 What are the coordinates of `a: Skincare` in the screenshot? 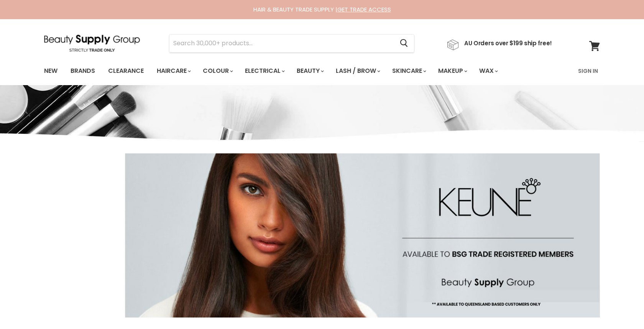 It's located at (408, 71).